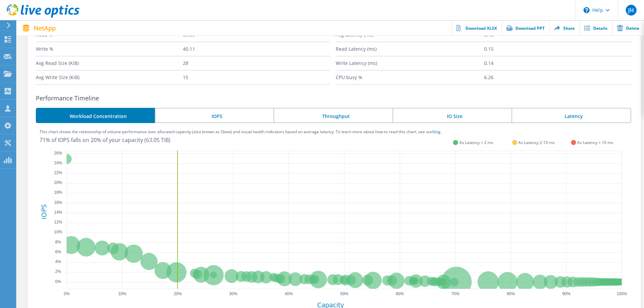 The image size is (644, 308). I want to click on label: 6.26, so click(559, 77).